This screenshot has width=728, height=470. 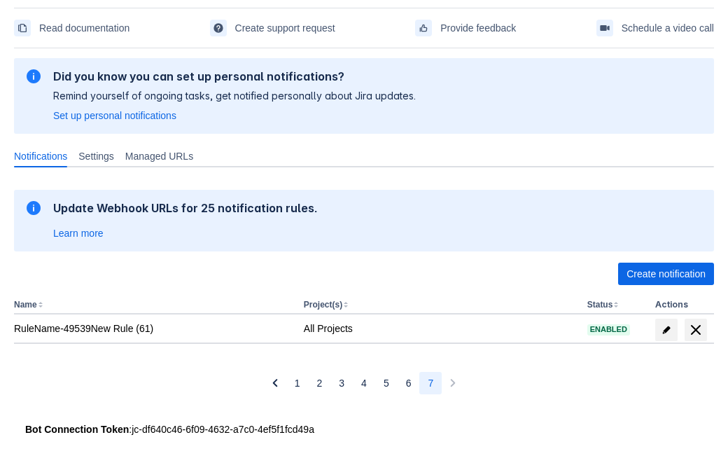 I want to click on span: documentation, so click(x=22, y=28).